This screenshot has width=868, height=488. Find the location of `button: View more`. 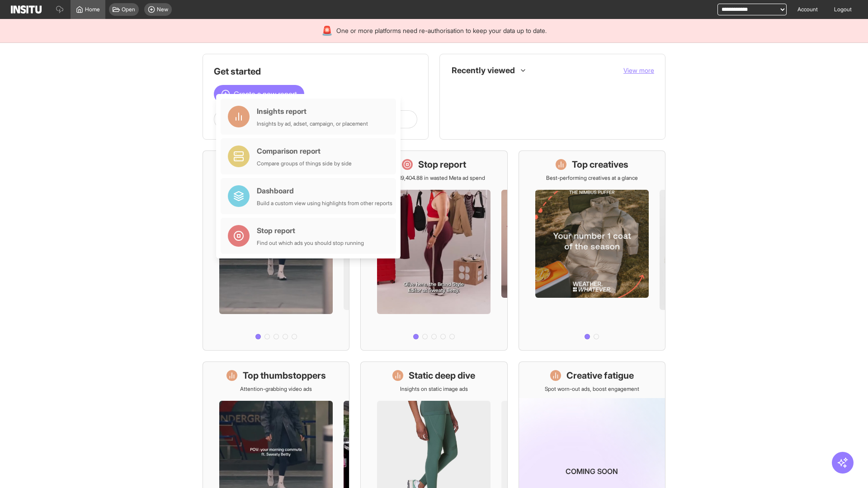

button: View more is located at coordinates (639, 70).